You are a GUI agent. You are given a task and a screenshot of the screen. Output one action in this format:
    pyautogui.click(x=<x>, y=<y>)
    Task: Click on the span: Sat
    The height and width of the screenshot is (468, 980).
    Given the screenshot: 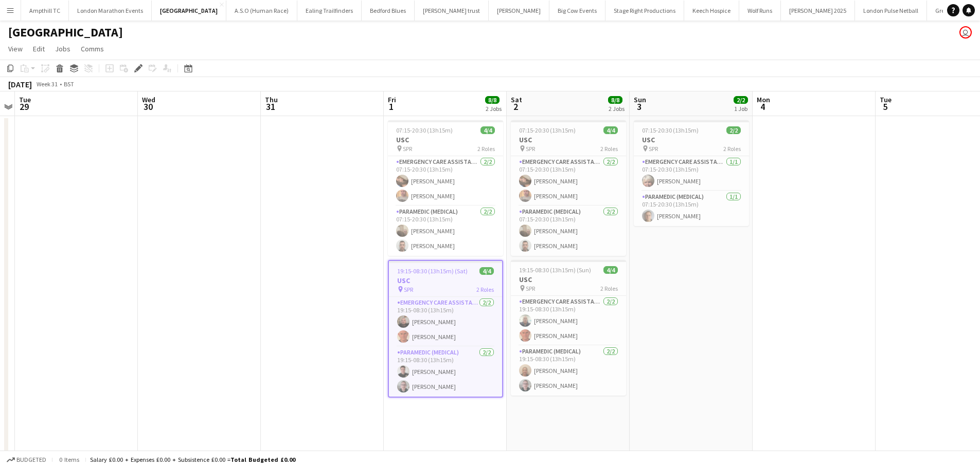 What is the action you would take?
    pyautogui.click(x=517, y=100)
    